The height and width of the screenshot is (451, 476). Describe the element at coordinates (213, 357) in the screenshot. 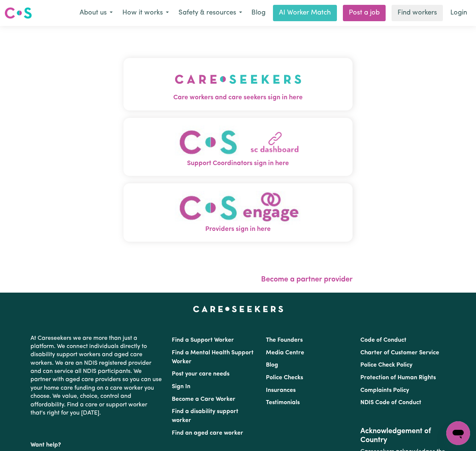

I see `a: Find a Mental Health Support Worker` at that location.